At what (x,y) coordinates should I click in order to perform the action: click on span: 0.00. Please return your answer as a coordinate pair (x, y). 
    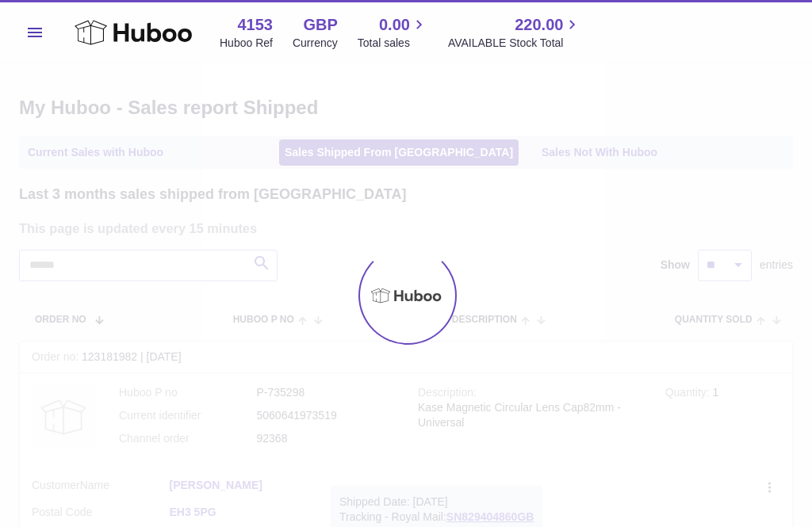
    Looking at the image, I should click on (394, 25).